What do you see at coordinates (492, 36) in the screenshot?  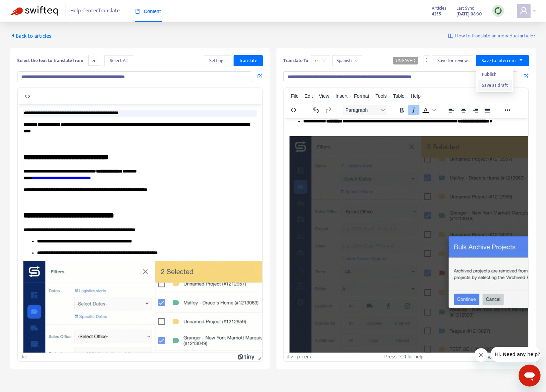 I see `a: How to translate an individual article?` at bounding box center [492, 36].